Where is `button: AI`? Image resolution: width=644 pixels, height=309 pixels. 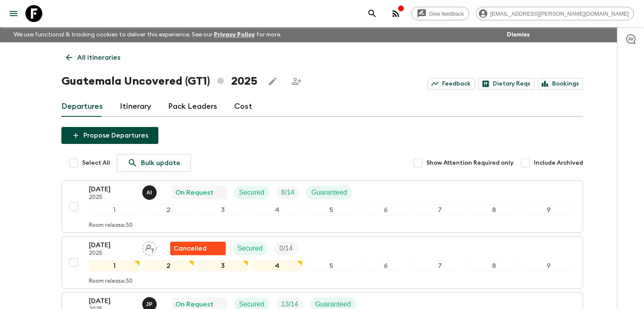 button: AI is located at coordinates (151, 193).